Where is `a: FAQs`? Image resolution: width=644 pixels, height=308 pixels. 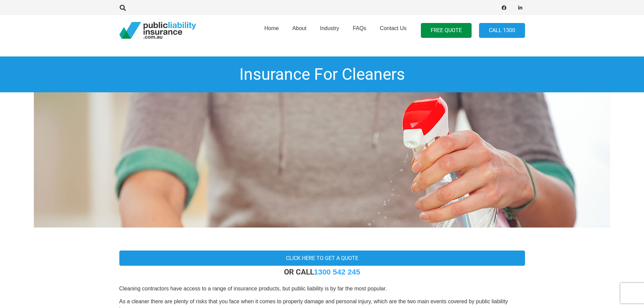 a: FAQs is located at coordinates (359, 31).